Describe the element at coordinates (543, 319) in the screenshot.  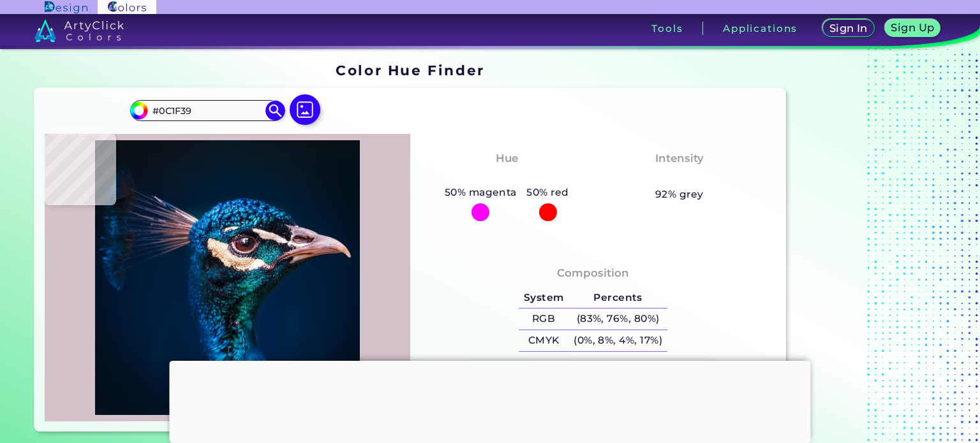
I see `h5: RGB` at that location.